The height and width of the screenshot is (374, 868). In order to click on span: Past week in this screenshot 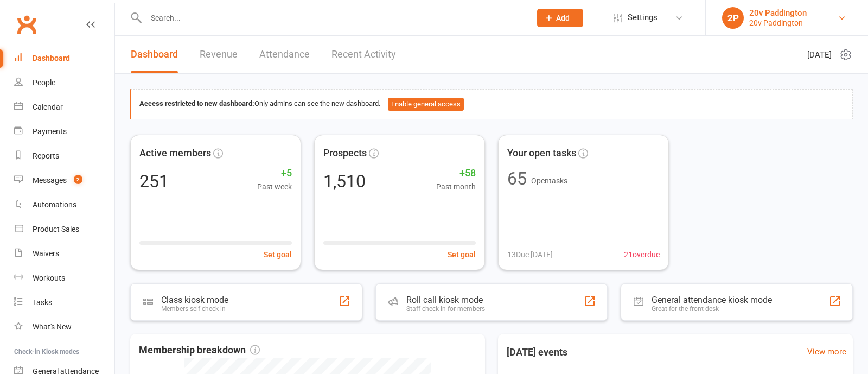, I will do `click(275, 187)`.